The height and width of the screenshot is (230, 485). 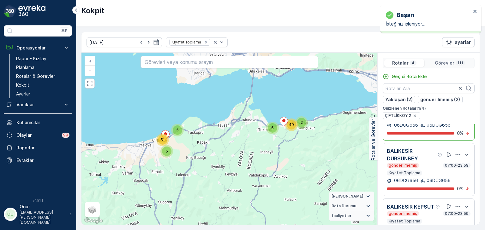 What do you see at coordinates (43, 68) in the screenshot?
I see `a: Planlama` at bounding box center [43, 68].